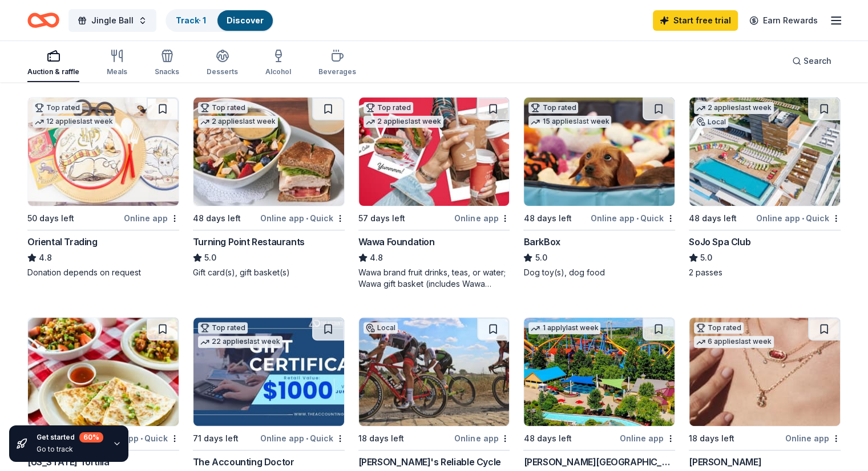  Describe the element at coordinates (103, 152) in the screenshot. I see `img: Image for Oriental Trading` at that location.